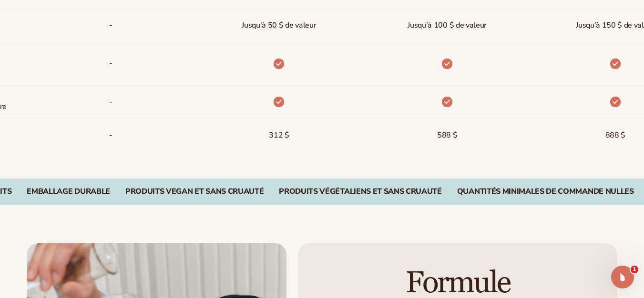 Image resolution: width=644 pixels, height=298 pixels. What do you see at coordinates (279, 135) in the screenshot?
I see `font: 312 $` at bounding box center [279, 135].